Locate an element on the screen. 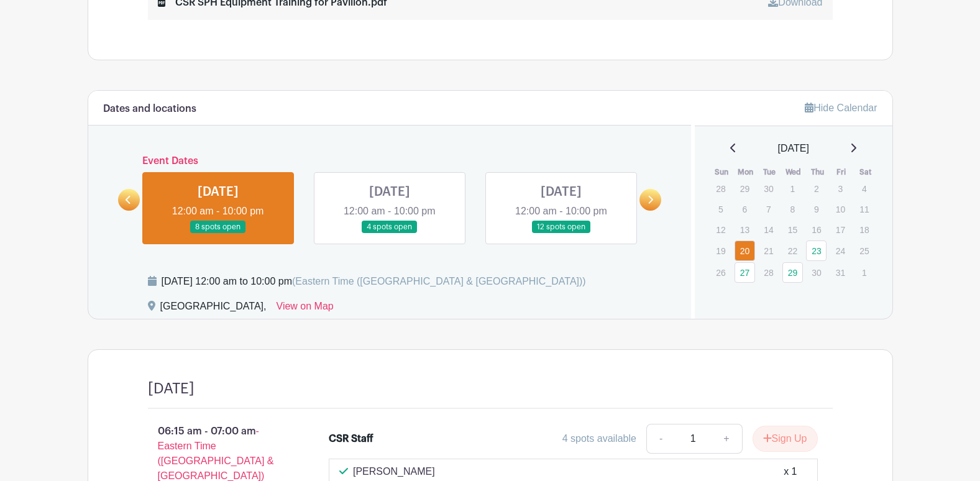 This screenshot has height=481, width=980. p: 22 is located at coordinates (793, 250).